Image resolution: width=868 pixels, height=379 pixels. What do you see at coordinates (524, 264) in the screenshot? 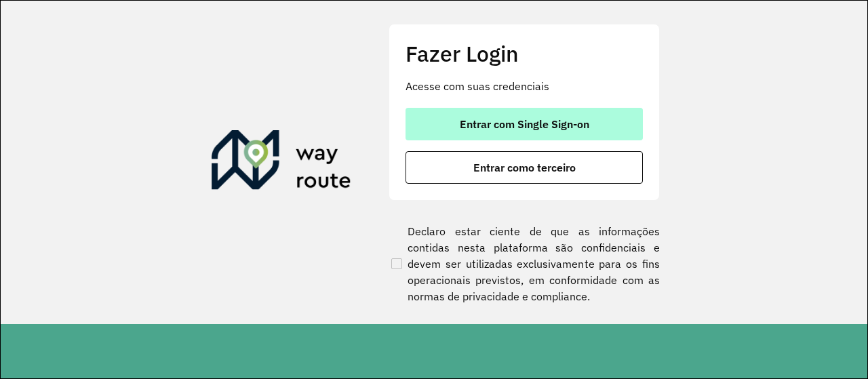
I see `label: Declaro estar ciente de que as informações contidas nesta plataforma são confidenciais e devem se...` at bounding box center [524, 264].